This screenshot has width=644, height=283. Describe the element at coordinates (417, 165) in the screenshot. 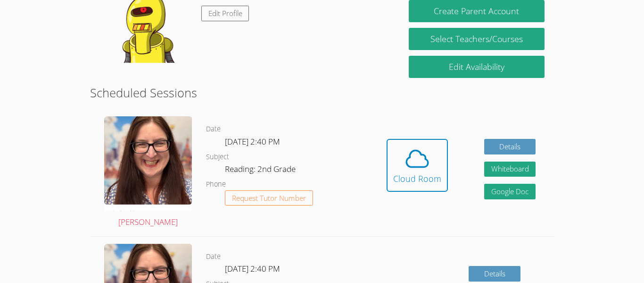

I see `button: Cloud Room` at that location.